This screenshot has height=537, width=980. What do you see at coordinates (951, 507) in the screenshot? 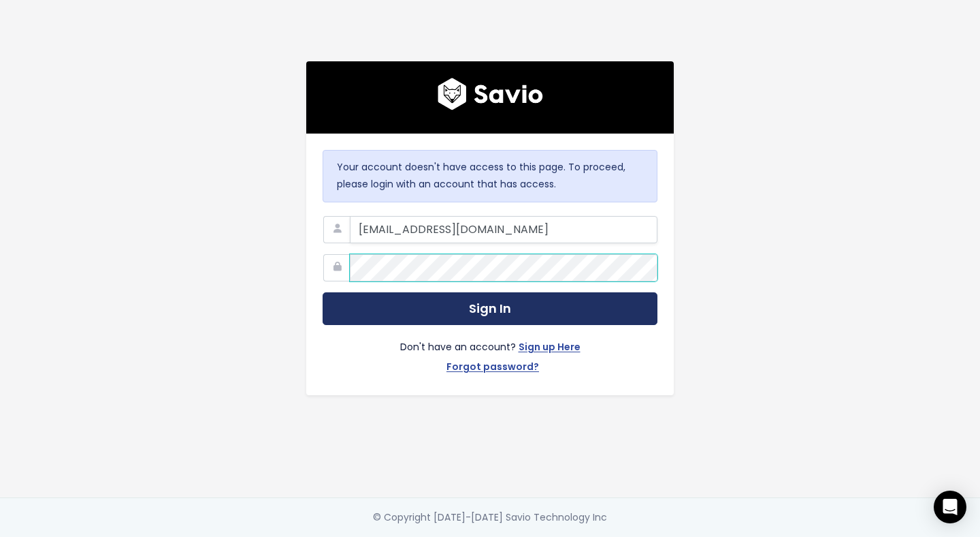
I see `div: Open Intercom Messenger` at bounding box center [951, 507].